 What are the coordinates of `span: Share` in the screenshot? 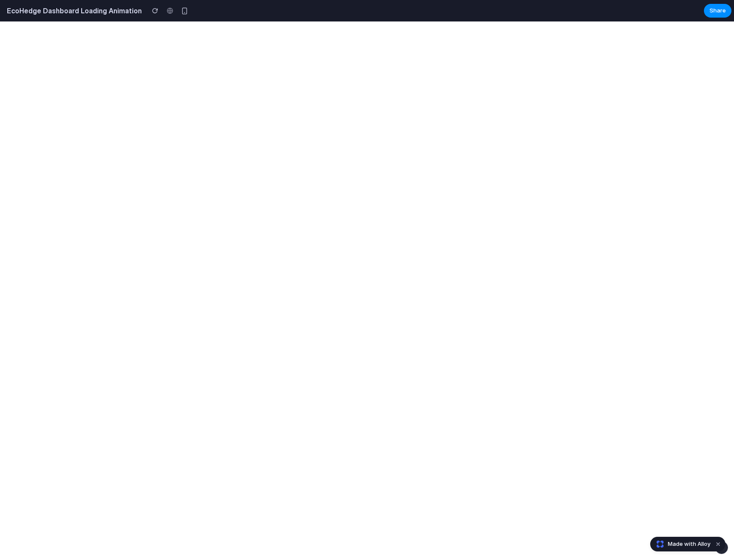 It's located at (718, 11).